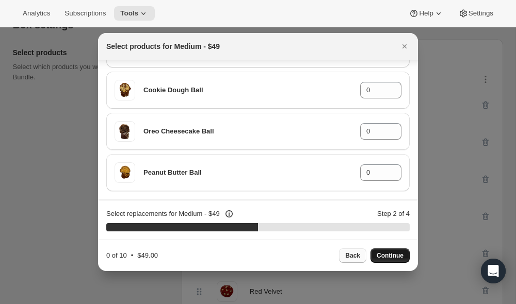 The height and width of the screenshot is (304, 516). I want to click on button: Settings, so click(476, 13).